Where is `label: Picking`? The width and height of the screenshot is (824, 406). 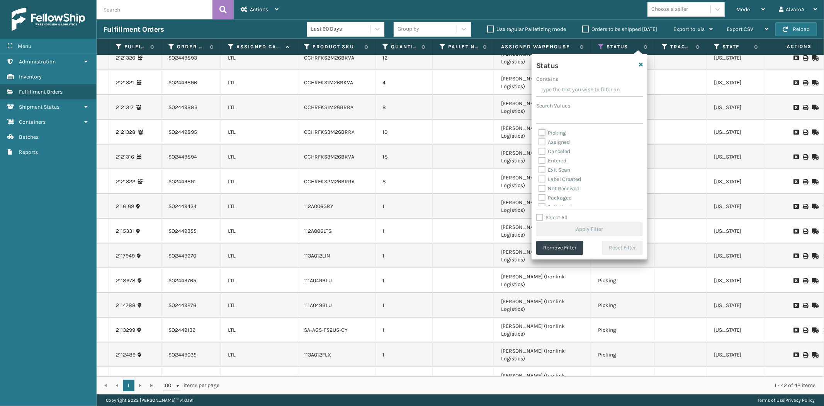 label: Picking is located at coordinates (552, 132).